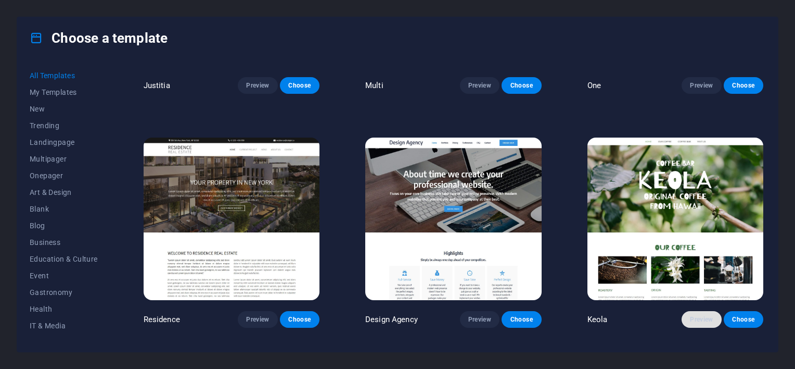  What do you see at coordinates (64, 225) in the screenshot?
I see `button: Blog` at bounding box center [64, 225].